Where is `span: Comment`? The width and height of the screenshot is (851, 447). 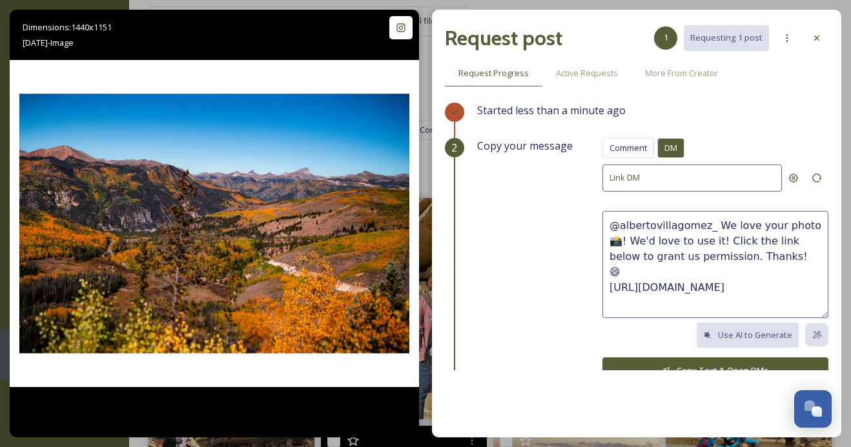 span: Comment is located at coordinates (628, 148).